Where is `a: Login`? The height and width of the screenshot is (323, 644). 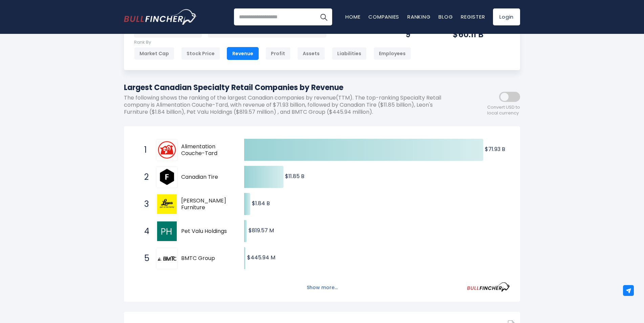
a: Login is located at coordinates (507, 17).